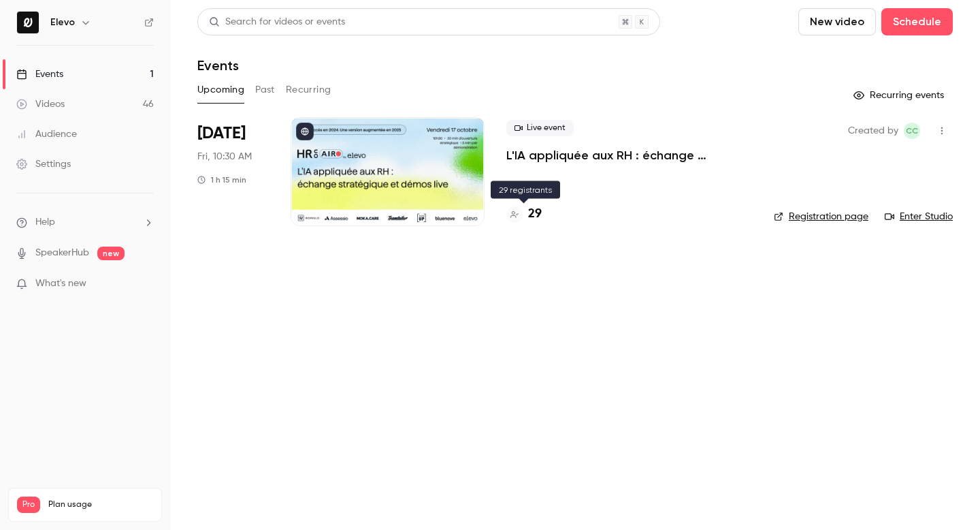 The height and width of the screenshot is (530, 980). I want to click on span: Created by, so click(873, 130).